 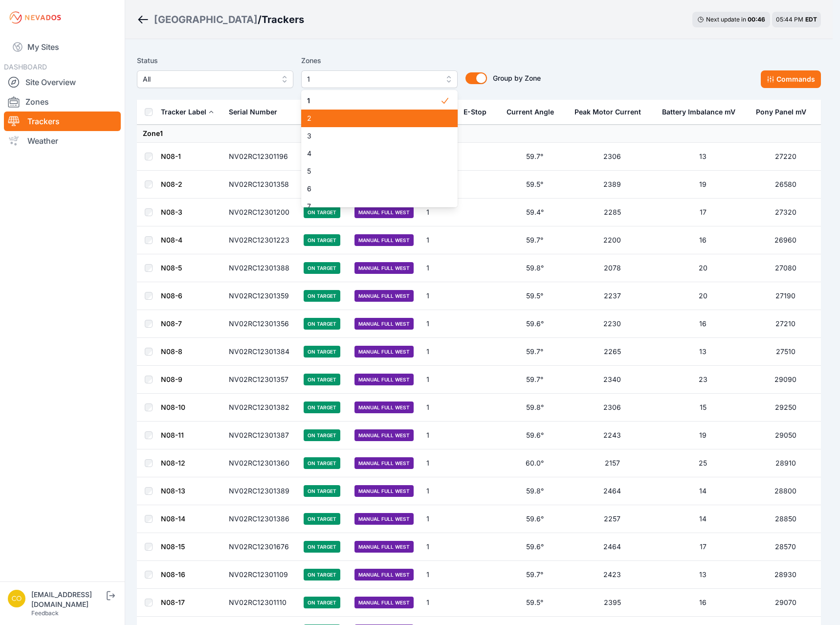 What do you see at coordinates (373, 153) in the screenshot?
I see `span: 4` at bounding box center [373, 153].